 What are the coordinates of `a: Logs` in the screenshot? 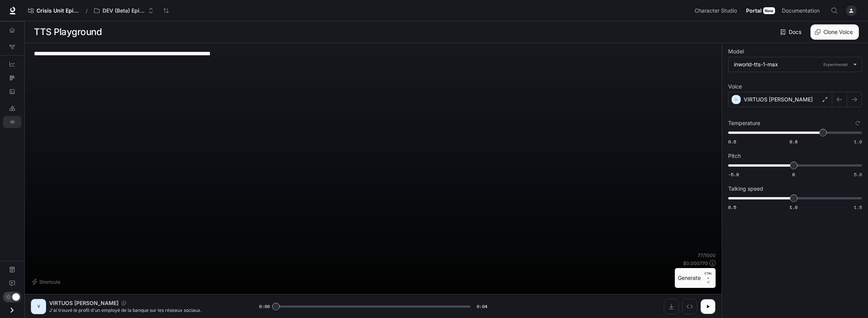 It's located at (12, 92).